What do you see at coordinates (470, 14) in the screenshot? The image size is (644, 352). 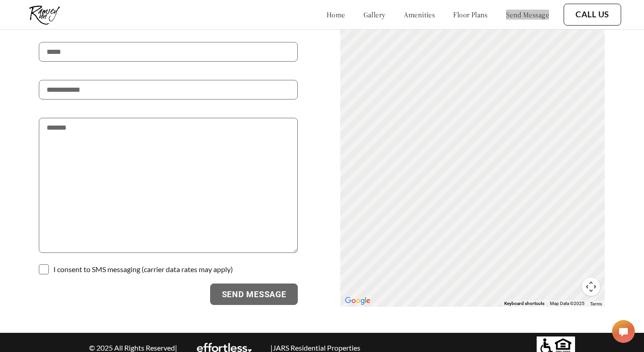 I see `a: floor plans` at bounding box center [470, 14].